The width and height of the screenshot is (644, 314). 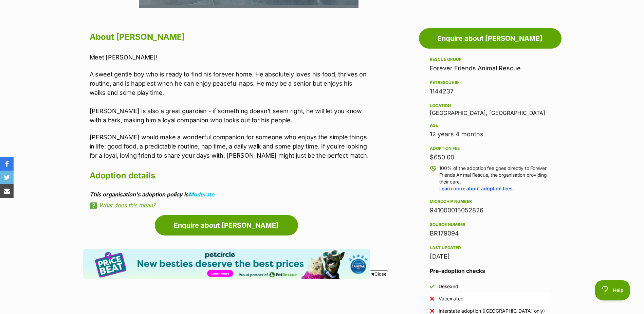 What do you see at coordinates (230, 98) in the screenshot?
I see `p: A sweet gentle boy who is ready to find his forever home. He absolutely loves his food, thrives o...` at bounding box center [230, 98].